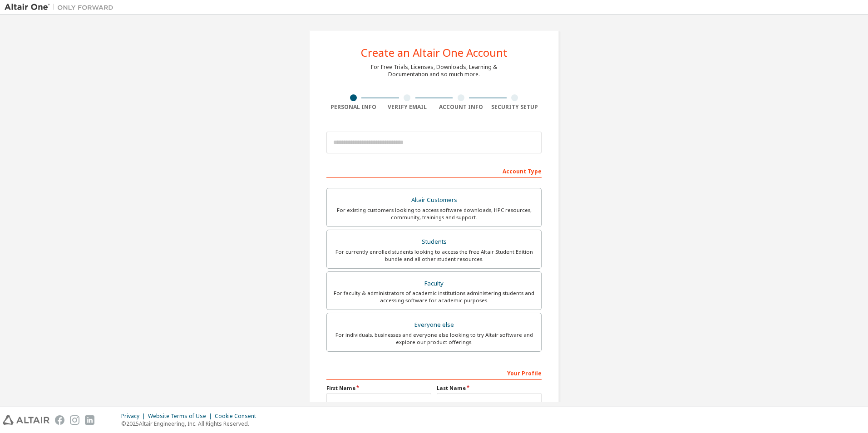 This screenshot has height=433, width=868. What do you see at coordinates (434, 296) in the screenshot?
I see `div: For faculty & administrators of academic institutions administering students and accessing softwa...` at bounding box center [434, 296].